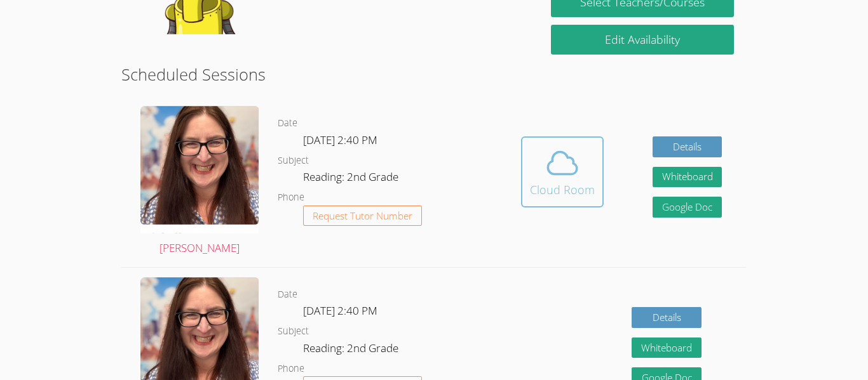 The width and height of the screenshot is (868, 380). I want to click on a: Google Doc, so click(687, 207).